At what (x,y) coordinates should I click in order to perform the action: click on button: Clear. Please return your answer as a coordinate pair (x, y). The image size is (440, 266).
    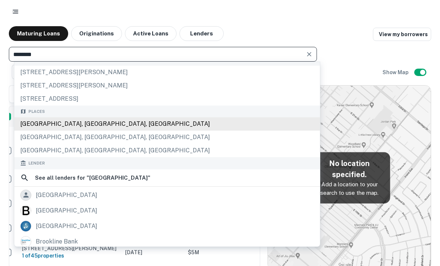
    Looking at the image, I should click on (309, 55).